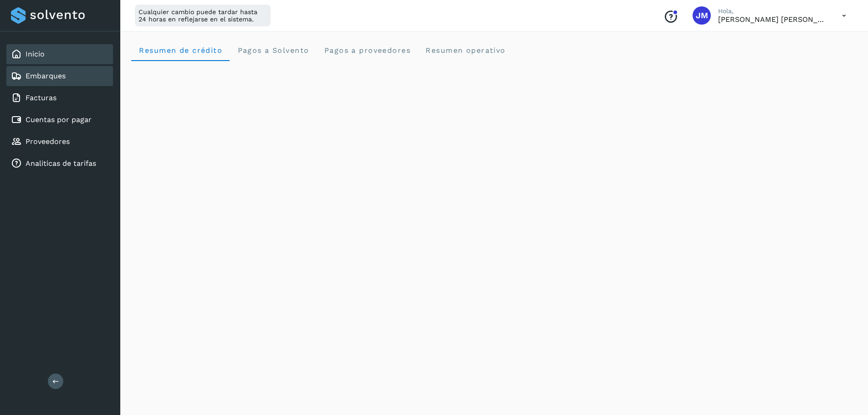 This screenshot has height=415, width=868. Describe the element at coordinates (773, 19) in the screenshot. I see `p: Jairo Mendez Sastre` at that location.